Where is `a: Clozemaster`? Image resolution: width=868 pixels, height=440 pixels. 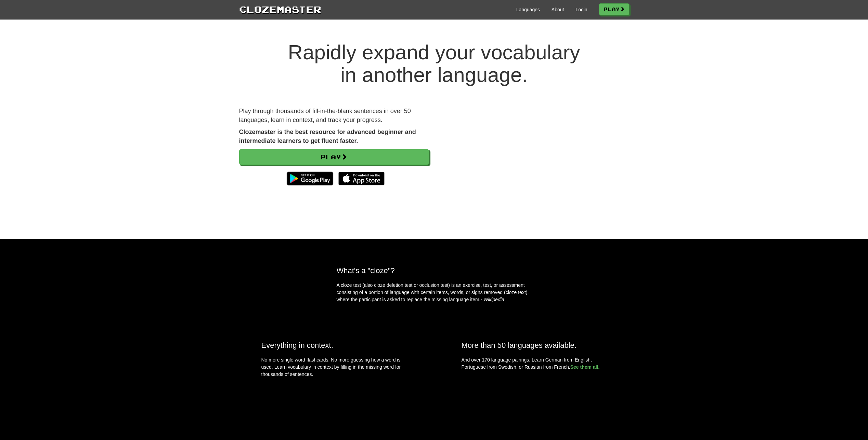
a: Clozemaster is located at coordinates (280, 9).